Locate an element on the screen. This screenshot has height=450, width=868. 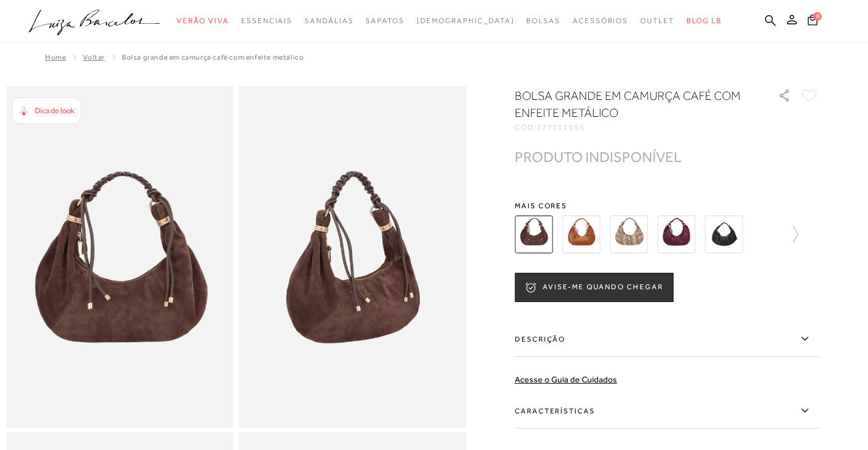
span: 777711055 is located at coordinates (561, 127).